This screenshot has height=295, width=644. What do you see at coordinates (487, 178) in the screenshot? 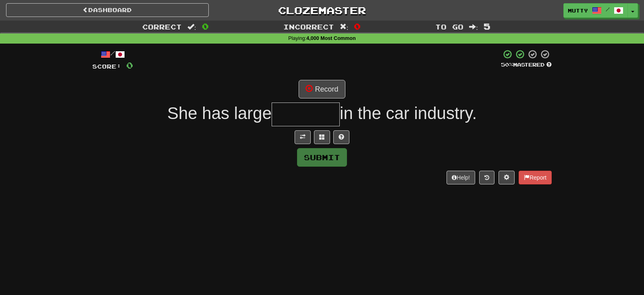
I see `button: Round history (alt+y)` at bounding box center [487, 178].